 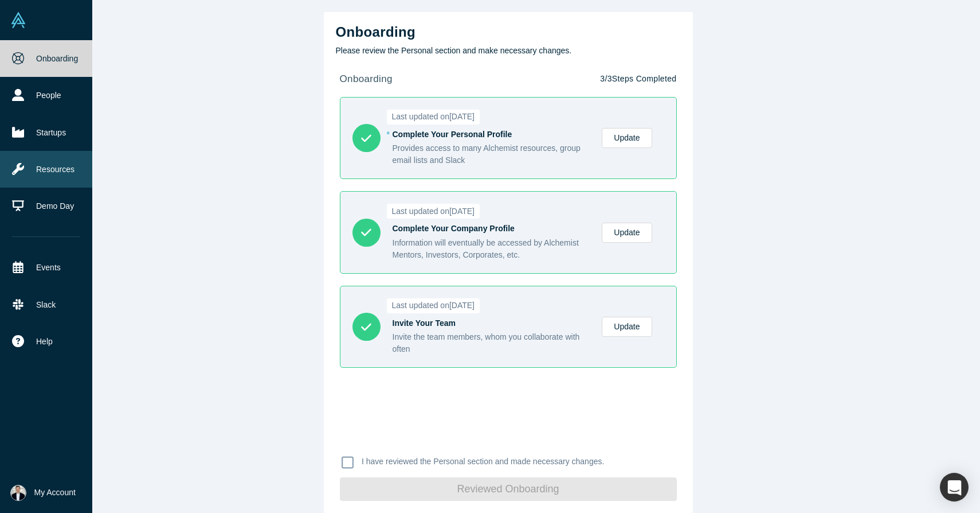 What do you see at coordinates (492, 134) in the screenshot?
I see `div: Complete Your Personal Profile` at bounding box center [492, 134].